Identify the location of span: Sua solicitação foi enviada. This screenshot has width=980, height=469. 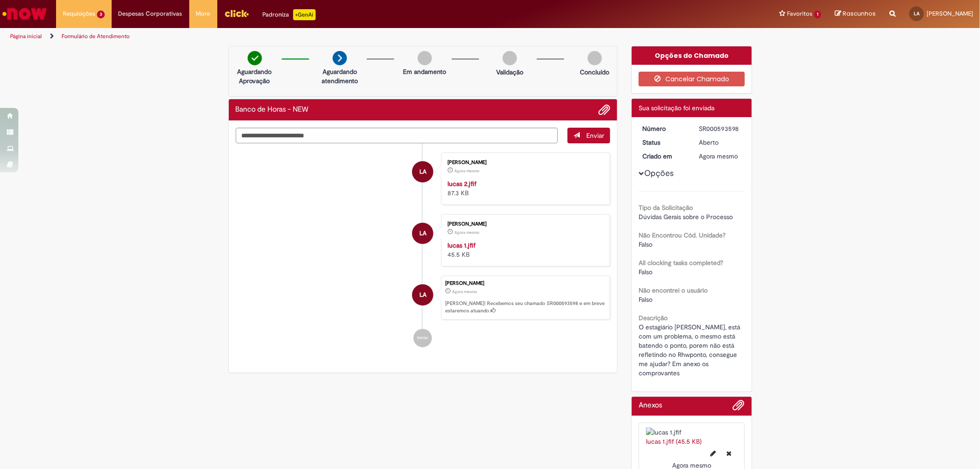
(677, 108).